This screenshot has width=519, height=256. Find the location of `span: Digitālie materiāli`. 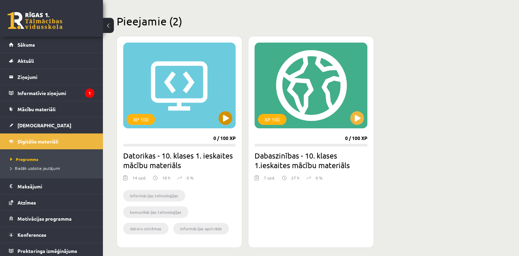

span: Digitālie materiāli is located at coordinates (38, 141).